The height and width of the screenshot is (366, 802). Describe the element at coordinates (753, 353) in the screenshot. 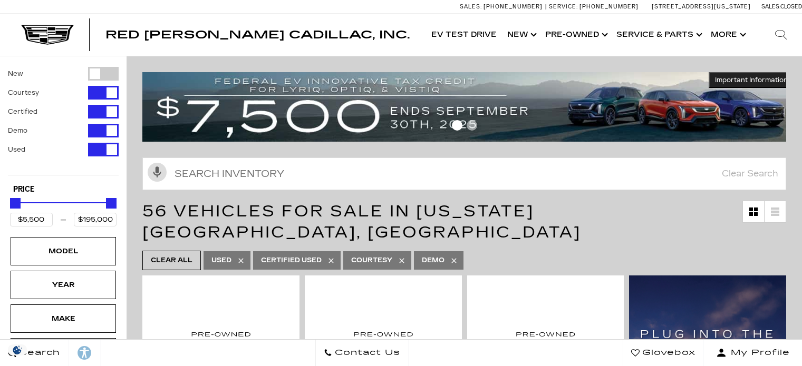

I see `button: Open user profile menu` at that location.